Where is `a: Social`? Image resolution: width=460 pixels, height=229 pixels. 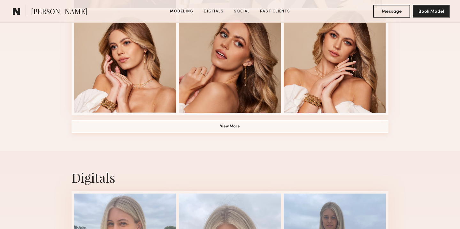
a: Social is located at coordinates (242, 11).